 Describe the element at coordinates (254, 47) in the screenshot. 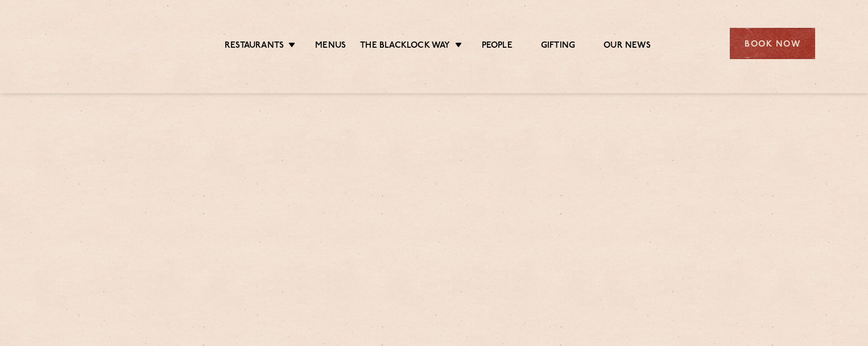

I see `a: Restaurants` at that location.